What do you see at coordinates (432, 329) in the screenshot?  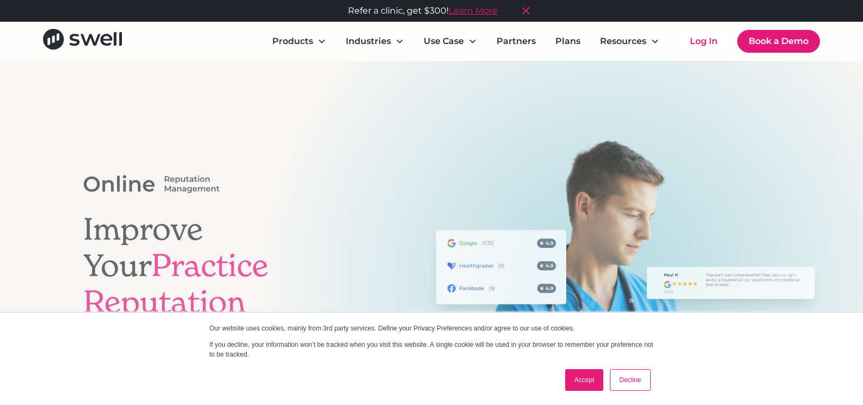 I see `p: Our website uses cookies, mainly from 3rd party services. Define your Privacy Preferences and/or ...` at bounding box center [432, 329].